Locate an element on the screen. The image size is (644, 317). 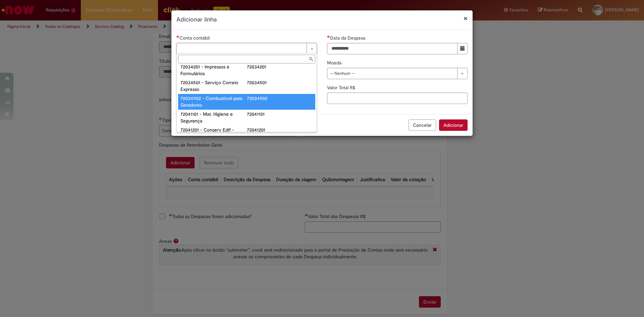
div: 72041101 is located at coordinates (280, 114).